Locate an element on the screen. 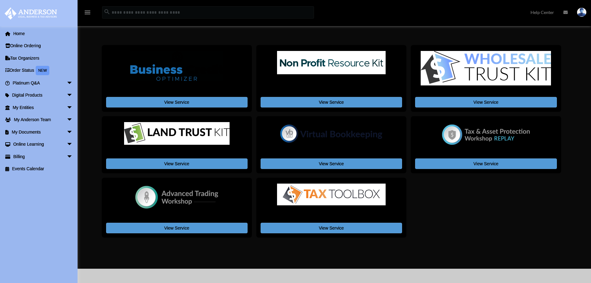  i: menu is located at coordinates (88, 12).